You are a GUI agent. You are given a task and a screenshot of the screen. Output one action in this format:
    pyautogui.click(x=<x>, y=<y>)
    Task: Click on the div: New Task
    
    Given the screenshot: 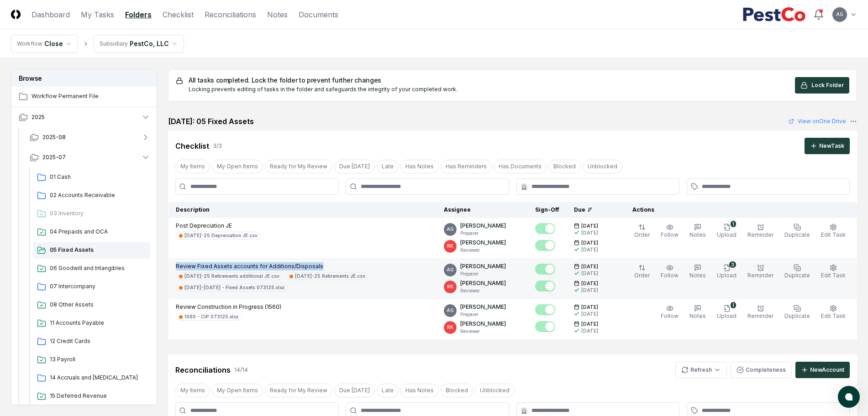 What is the action you would take?
    pyautogui.click(x=832, y=146)
    